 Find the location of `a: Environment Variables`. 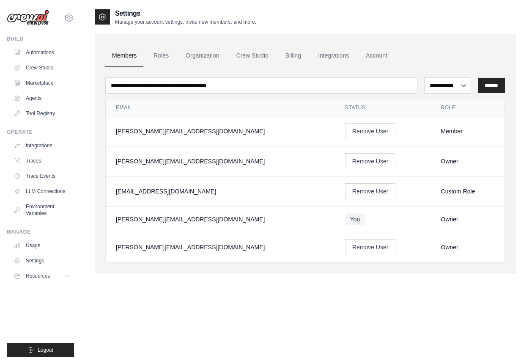

a: Environment Variables is located at coordinates (42, 210).